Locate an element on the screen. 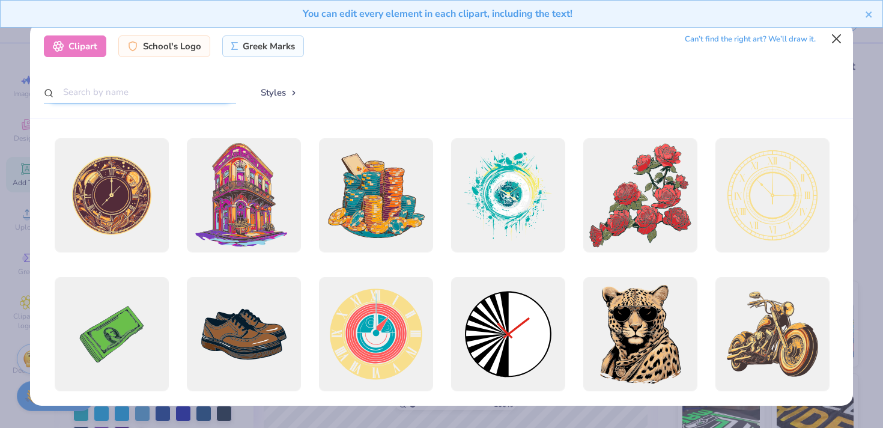  button: Styles is located at coordinates (279, 93).